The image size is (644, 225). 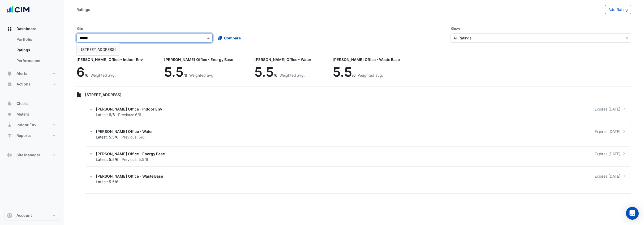 What do you see at coordinates (9, 135) in the screenshot?
I see `app-icon: Reports` at bounding box center [9, 135].